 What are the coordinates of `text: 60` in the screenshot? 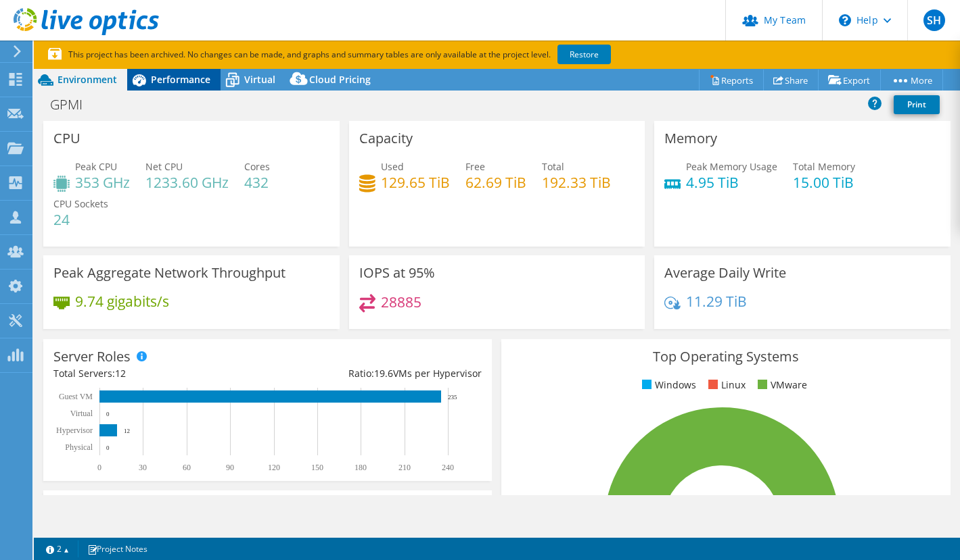 It's located at (186, 468).